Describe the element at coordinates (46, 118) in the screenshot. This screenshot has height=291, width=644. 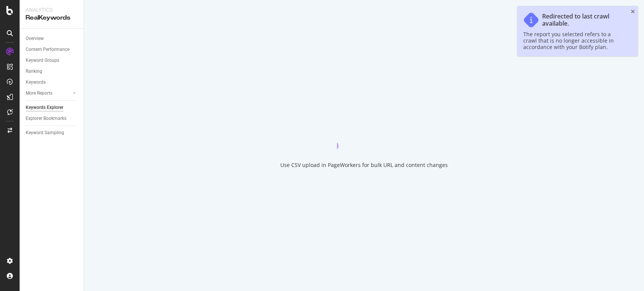
I see `div: Explorer Bookmarks` at that location.